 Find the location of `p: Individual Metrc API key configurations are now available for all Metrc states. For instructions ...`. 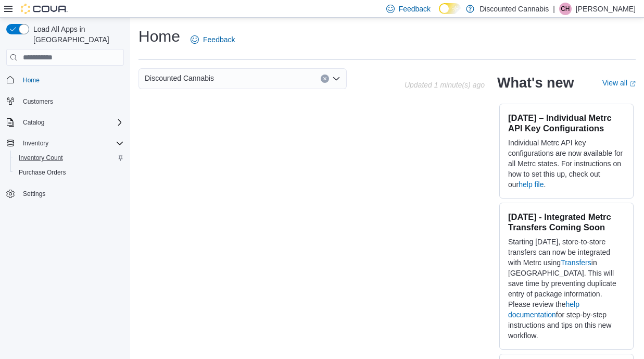

p: Individual Metrc API key configurations are now available for all Metrc states. For instructions ... is located at coordinates (566, 164).